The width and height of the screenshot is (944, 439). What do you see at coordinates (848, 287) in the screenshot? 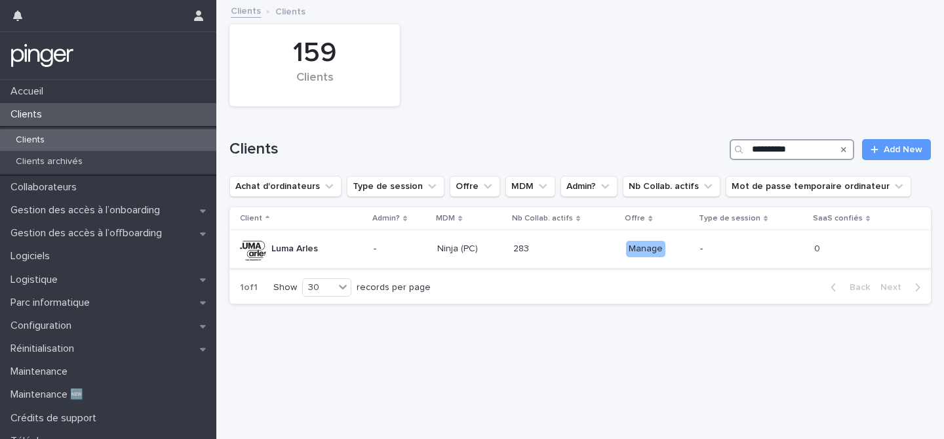
I see `button: Back` at bounding box center [848, 287].